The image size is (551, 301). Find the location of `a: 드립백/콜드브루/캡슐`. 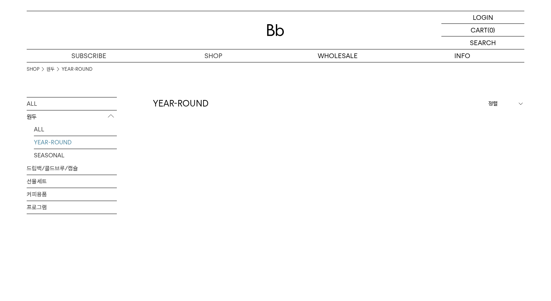

a: 드립백/콜드브루/캡슐 is located at coordinates (72, 168).